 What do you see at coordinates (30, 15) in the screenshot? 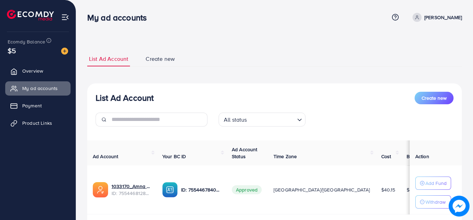
I see `a: logo` at bounding box center [30, 15].